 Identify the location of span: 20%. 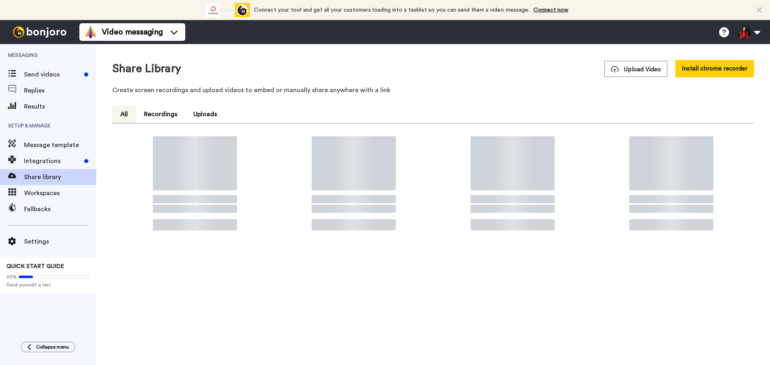
(12, 277).